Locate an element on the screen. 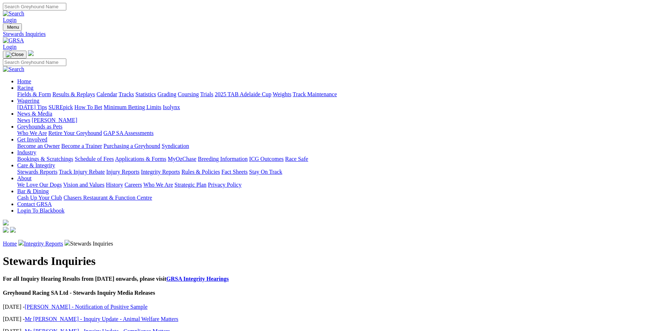  a: Statistics is located at coordinates (146, 94).